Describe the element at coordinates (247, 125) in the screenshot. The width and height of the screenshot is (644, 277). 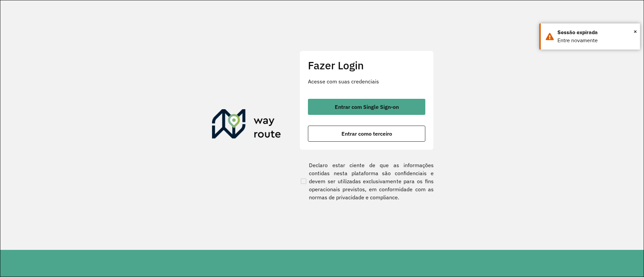
I see `img: Roteirizador AmbevTech` at that location.